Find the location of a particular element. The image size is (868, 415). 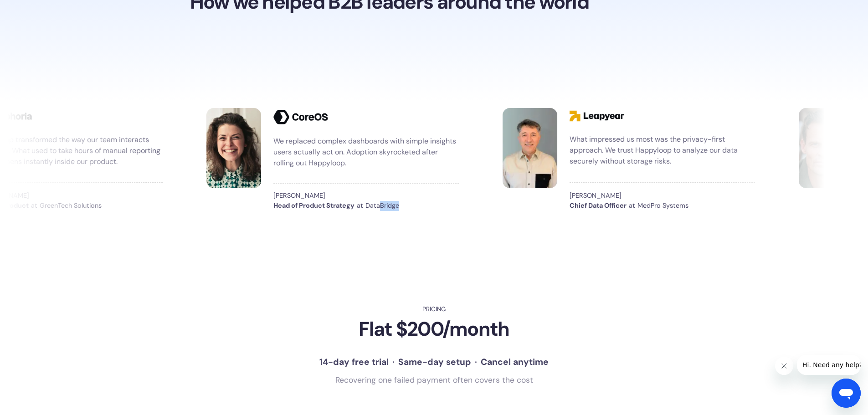

p: We replaced complex dashboards with simple insights users actually act on. Adoption skyrocketed a... is located at coordinates (366, 152).